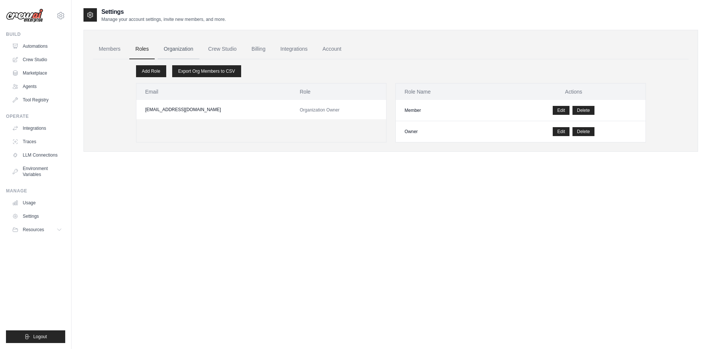  Describe the element at coordinates (449, 92) in the screenshot. I see `th: Role Name` at that location.